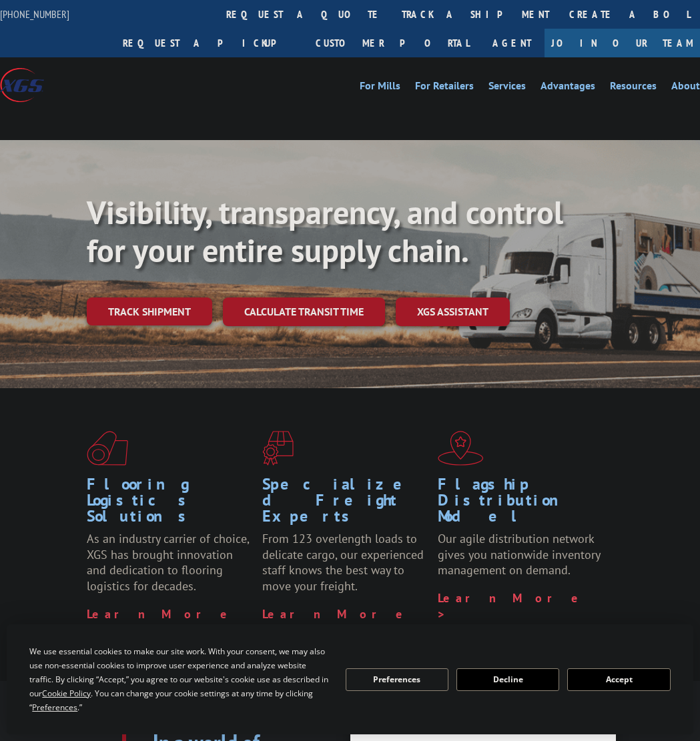 This screenshot has height=741, width=700. Describe the element at coordinates (66, 693) in the screenshot. I see `span: Cookie Policy` at that location.